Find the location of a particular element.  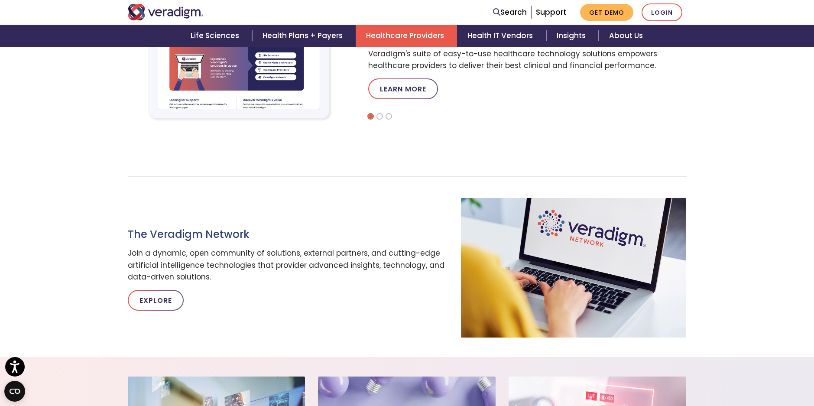

a: Get Demo is located at coordinates (607, 12).